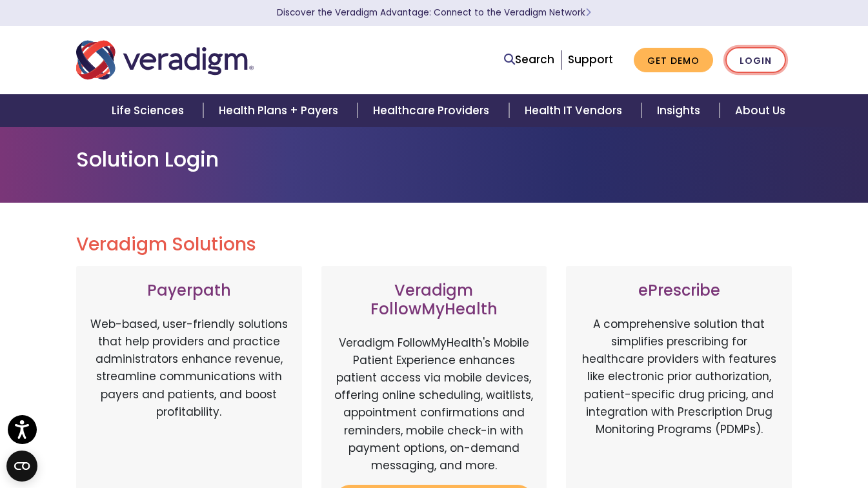  Describe the element at coordinates (280, 110) in the screenshot. I see `a: Health Plans + Payers` at that location.